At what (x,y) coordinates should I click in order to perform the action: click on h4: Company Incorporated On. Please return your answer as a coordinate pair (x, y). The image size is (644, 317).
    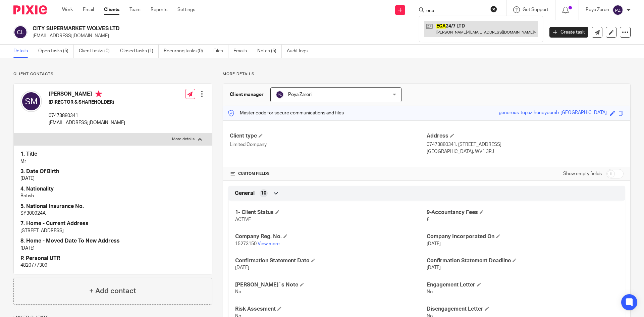
    Looking at the image, I should click on (522, 236).